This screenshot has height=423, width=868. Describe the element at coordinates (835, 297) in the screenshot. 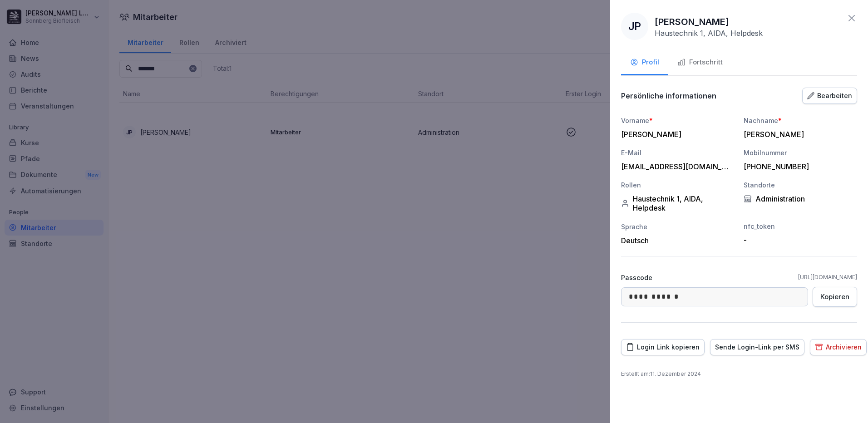

I see `div: Kopieren` at that location.